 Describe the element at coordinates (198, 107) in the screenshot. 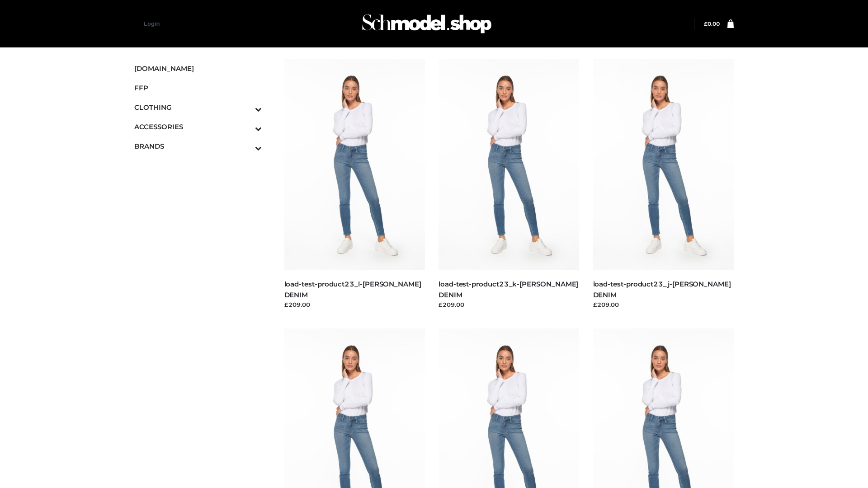

I see `a: CLOTHINGToggle Submenu` at that location.